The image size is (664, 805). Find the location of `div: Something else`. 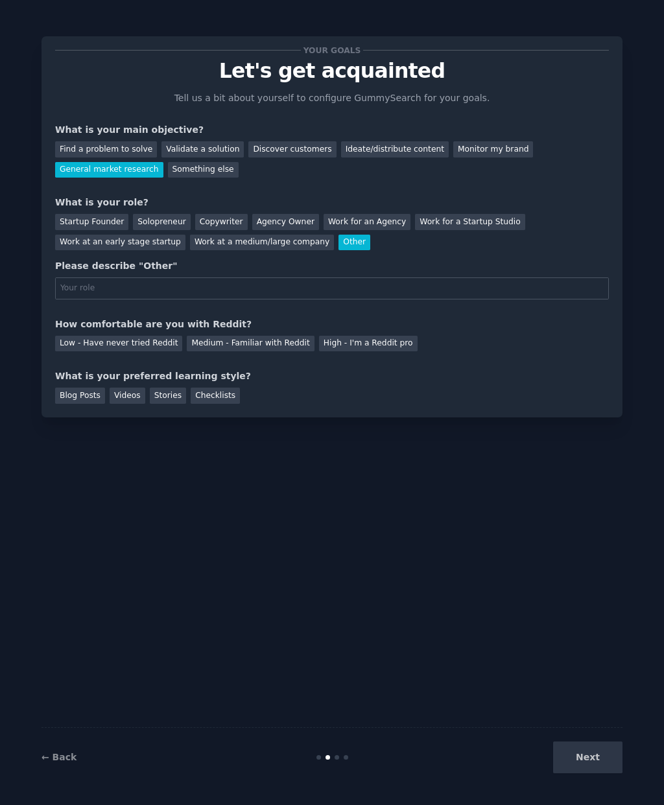

div: Something else is located at coordinates (203, 170).